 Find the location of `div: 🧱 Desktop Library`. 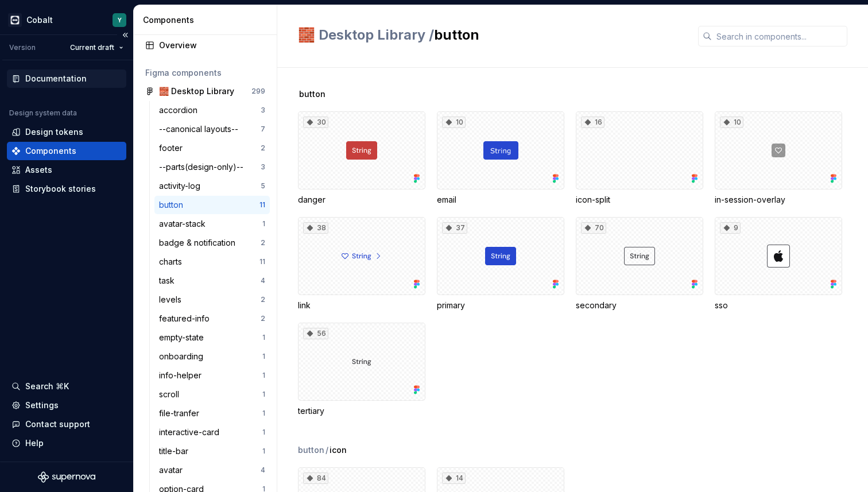

div: 🧱 Desktop Library is located at coordinates (196, 91).